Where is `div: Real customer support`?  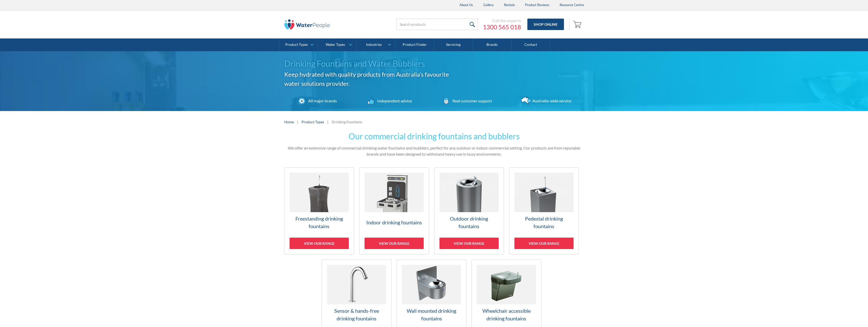 div: Real customer support is located at coordinates (472, 101).